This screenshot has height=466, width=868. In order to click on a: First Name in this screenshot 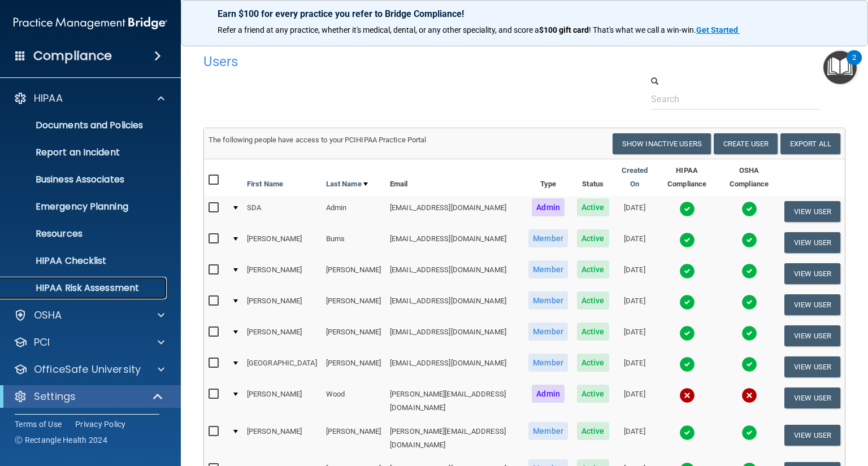, I will do `click(265, 184)`.